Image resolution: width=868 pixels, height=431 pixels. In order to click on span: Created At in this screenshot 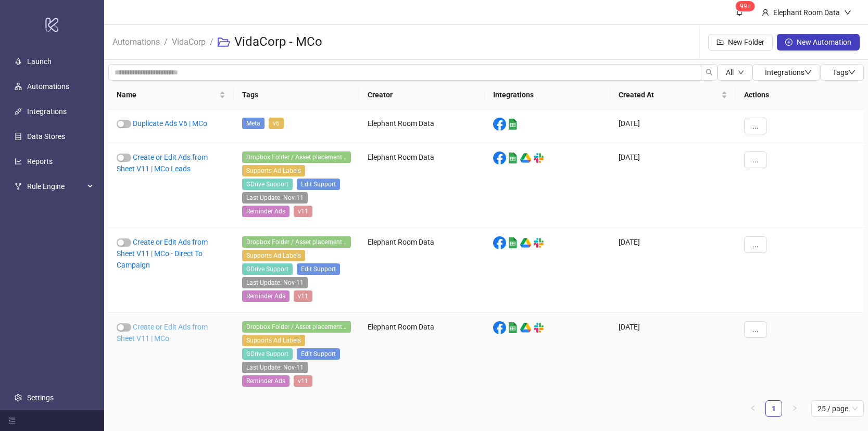, I will do `click(669, 95)`.